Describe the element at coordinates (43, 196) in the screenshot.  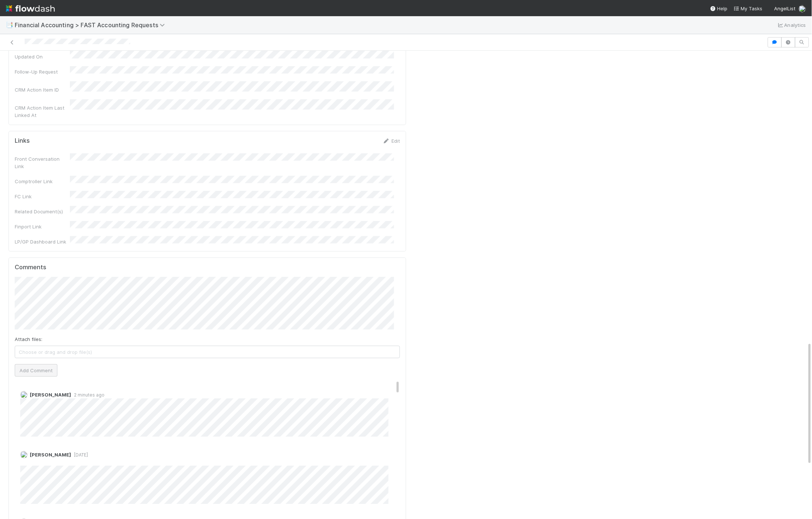
I see `div: FC Link` at that location.